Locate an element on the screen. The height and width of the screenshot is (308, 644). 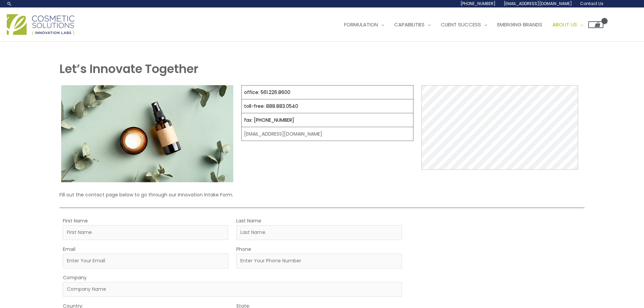
a: About Us is located at coordinates (568, 25).